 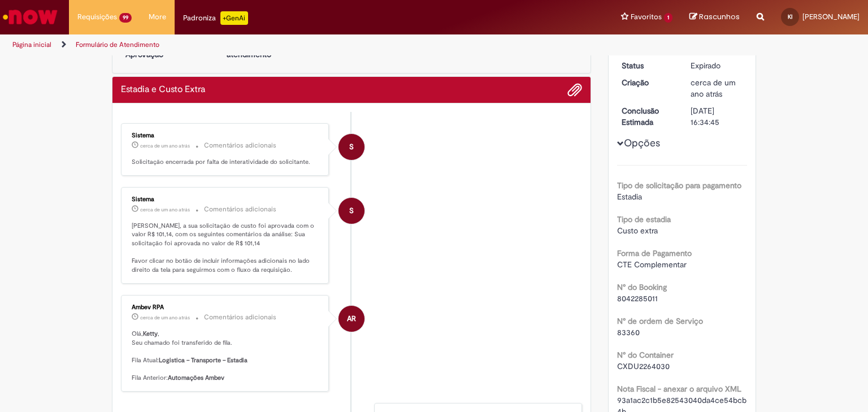 What do you see at coordinates (789, 16) in the screenshot?
I see `span: KI` at bounding box center [789, 16].